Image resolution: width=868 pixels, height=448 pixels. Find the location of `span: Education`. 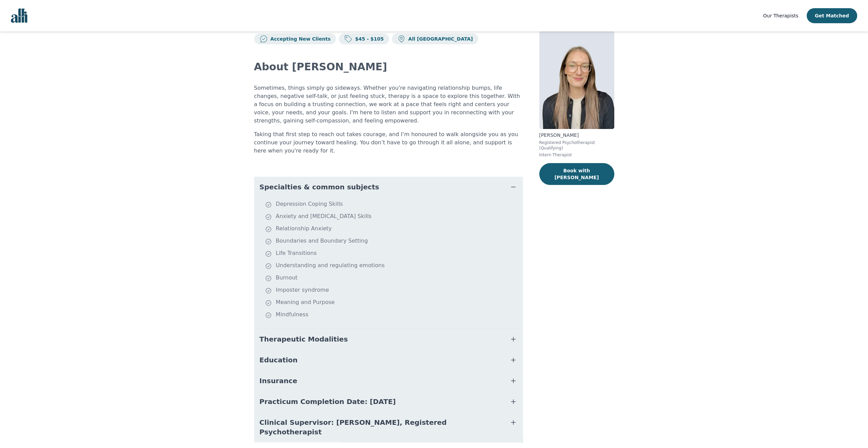

span: Education is located at coordinates (279, 360).